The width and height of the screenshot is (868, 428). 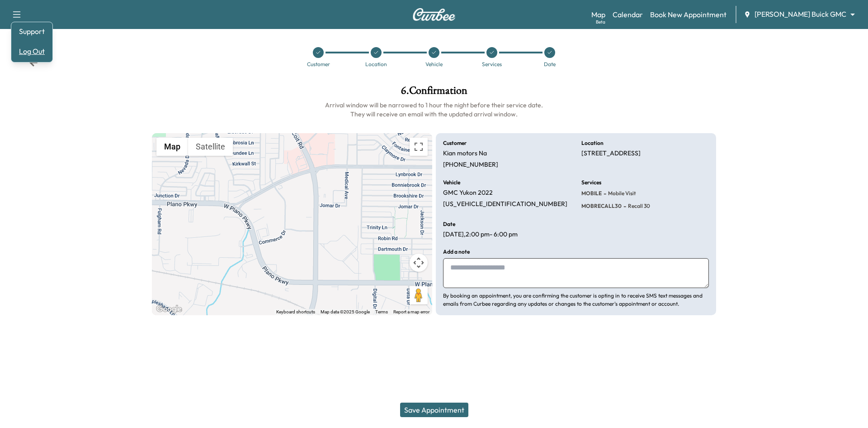 I want to click on span: MOBRECALL30, so click(x=601, y=206).